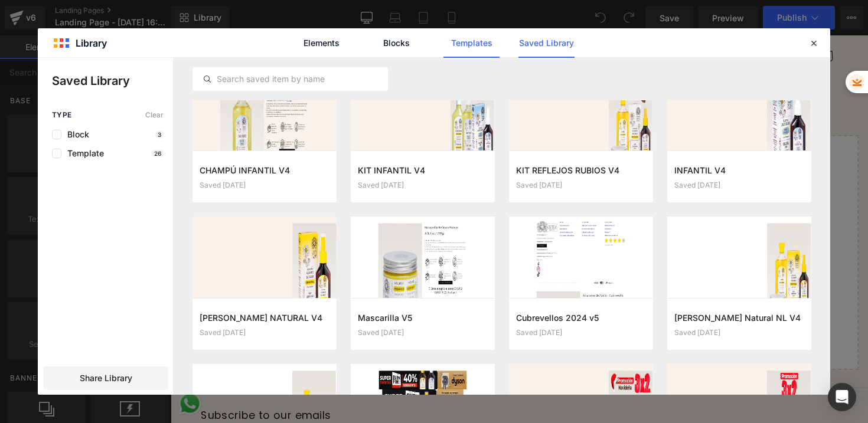  I want to click on a: Elements, so click(321, 43).